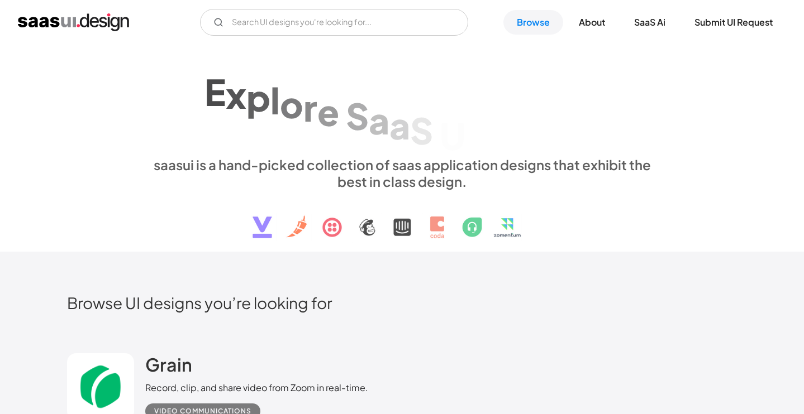 The image size is (804, 414). Describe the element at coordinates (402, 102) in the screenshot. I see `h1: Explore SaaS UI design patterns & interactions.` at that location.